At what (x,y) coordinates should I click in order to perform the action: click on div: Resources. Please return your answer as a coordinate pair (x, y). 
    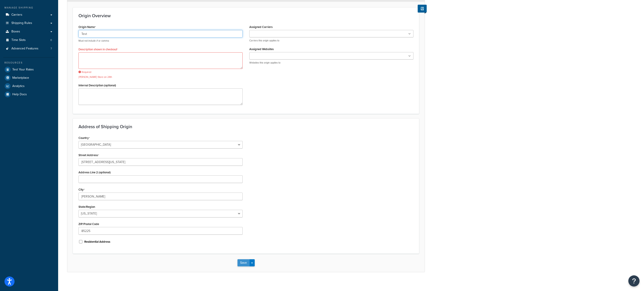
    Looking at the image, I should click on (29, 63).